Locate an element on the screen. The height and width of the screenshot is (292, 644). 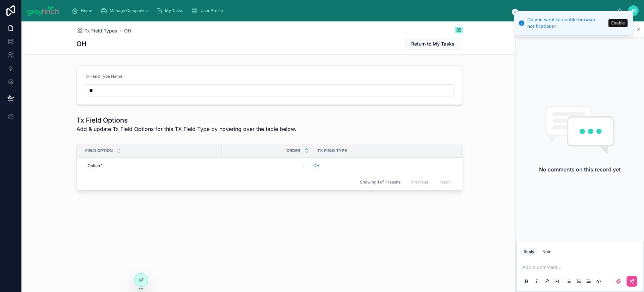
img: App logo is located at coordinates (44, 11).